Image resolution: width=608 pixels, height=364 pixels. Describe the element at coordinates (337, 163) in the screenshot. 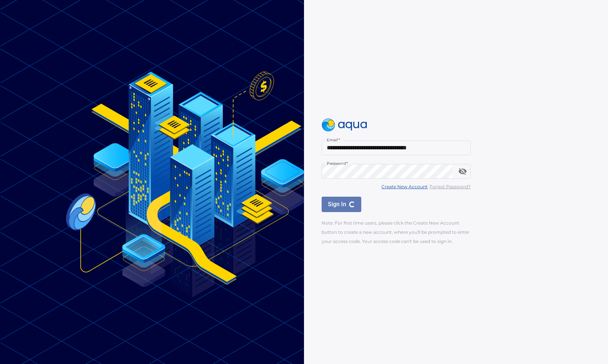

I see `label: Password` at that location.